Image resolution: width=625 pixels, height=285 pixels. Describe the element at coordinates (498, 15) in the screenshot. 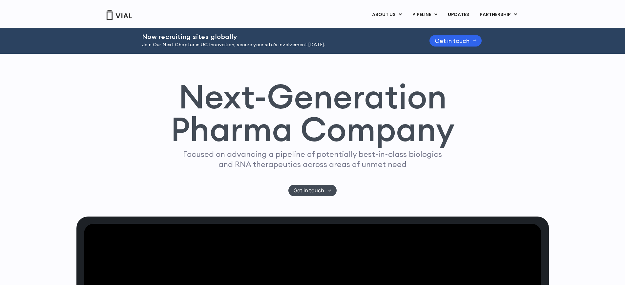

I see `a: PARTNERSHIPMenu Toggle` at that location.